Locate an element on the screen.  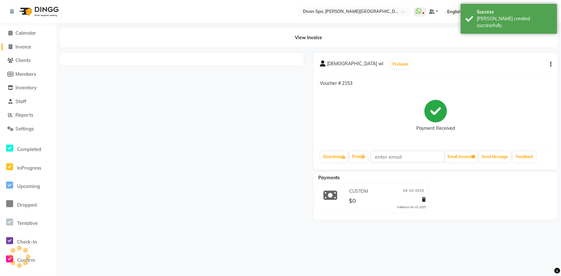
div: Success is located at coordinates (514, 12).